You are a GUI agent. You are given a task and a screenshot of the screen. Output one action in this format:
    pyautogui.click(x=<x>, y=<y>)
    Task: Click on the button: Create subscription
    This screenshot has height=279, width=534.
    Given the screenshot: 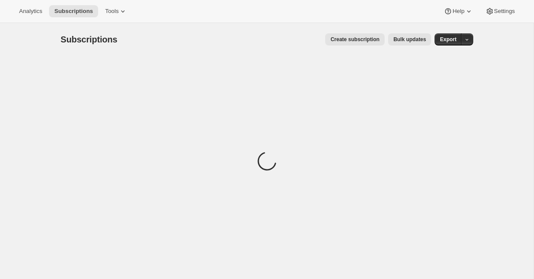 What is the action you would take?
    pyautogui.click(x=354, y=39)
    